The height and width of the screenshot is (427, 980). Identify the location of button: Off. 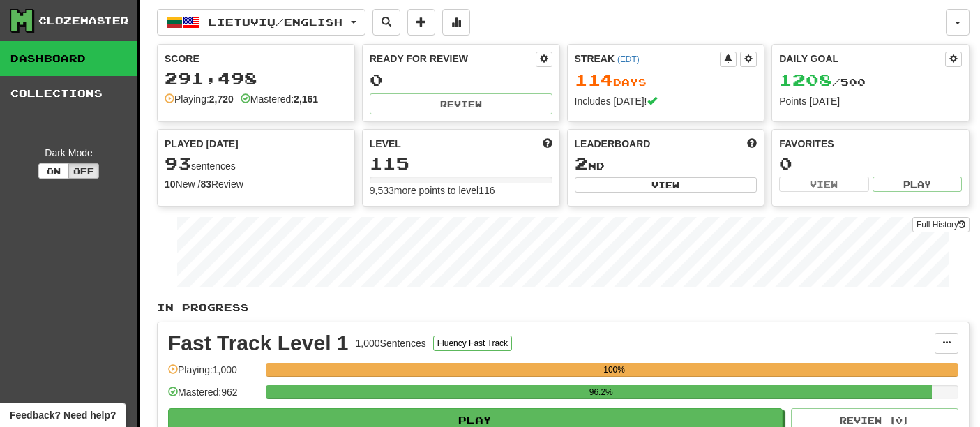
(83, 170).